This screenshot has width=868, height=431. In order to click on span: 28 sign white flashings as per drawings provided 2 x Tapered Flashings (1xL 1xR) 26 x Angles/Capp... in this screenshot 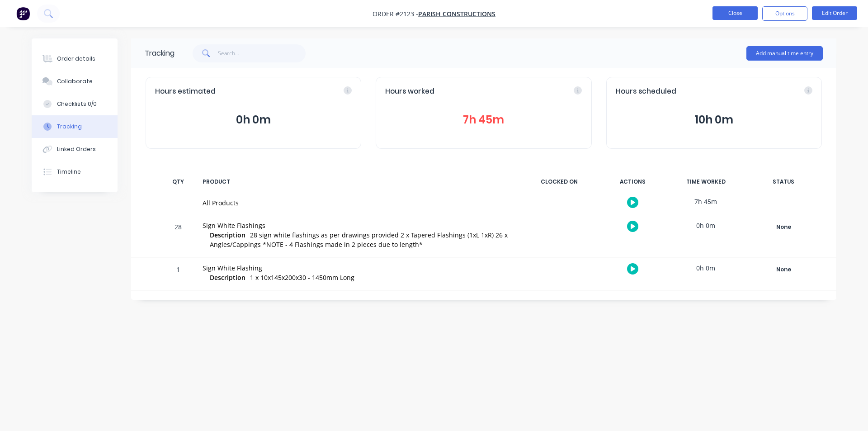, I will do `click(358, 240)`.